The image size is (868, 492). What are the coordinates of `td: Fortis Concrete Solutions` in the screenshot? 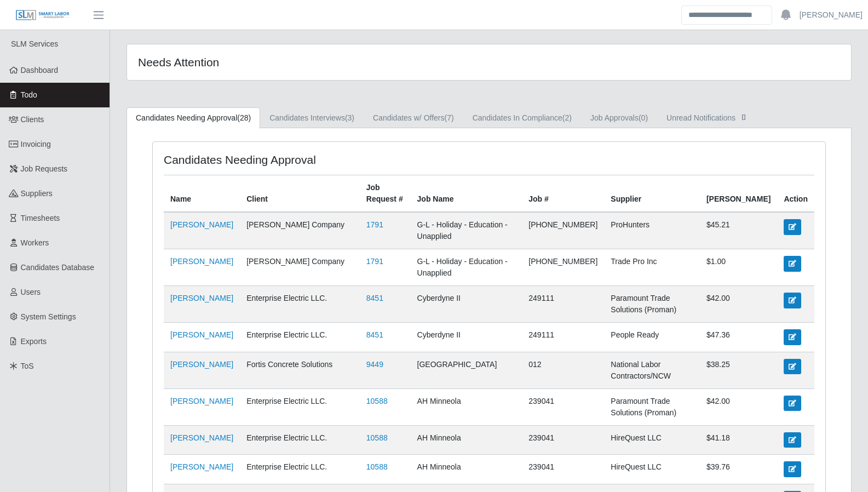 It's located at (299, 370).